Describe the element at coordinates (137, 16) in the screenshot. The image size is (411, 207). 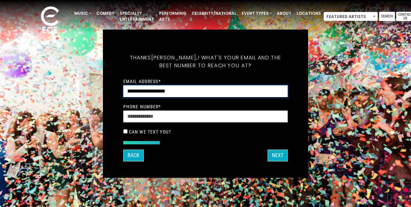
I see `a: Specialty Entertainment` at that location.